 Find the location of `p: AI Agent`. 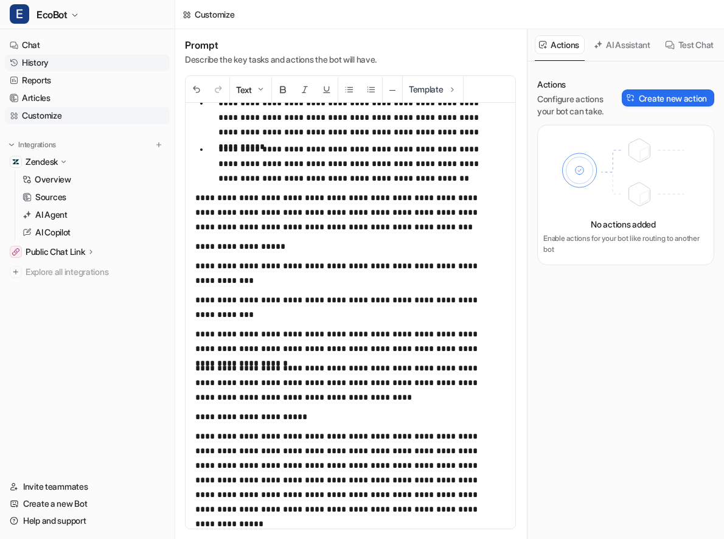

p: AI Agent is located at coordinates (51, 215).